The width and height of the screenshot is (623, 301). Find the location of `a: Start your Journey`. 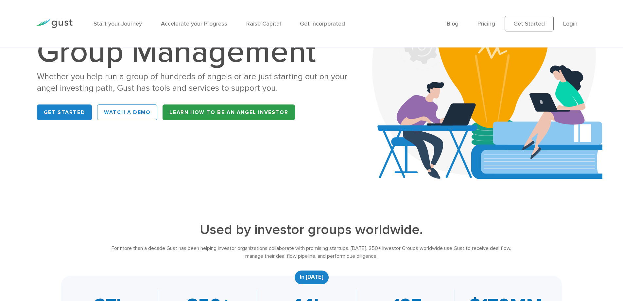

a: Start your Journey is located at coordinates (118, 24).